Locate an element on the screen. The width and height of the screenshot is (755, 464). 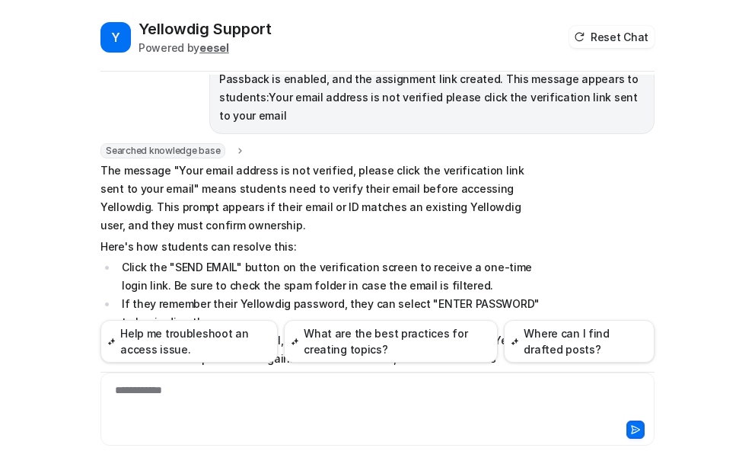
button: What are the best practices for creating topics? is located at coordinates (391, 341).